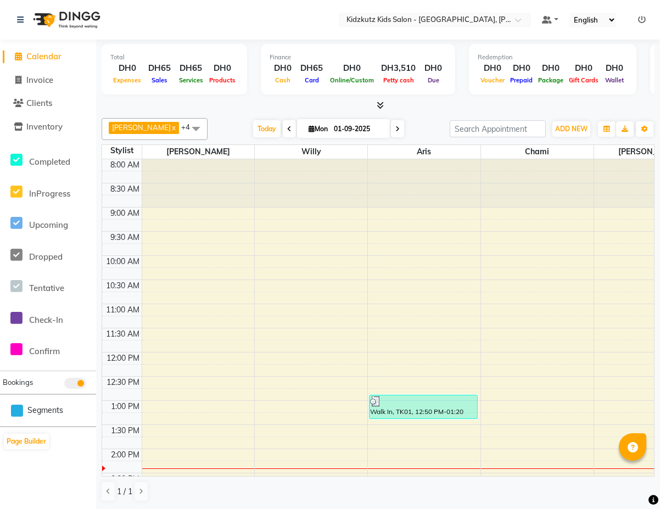 This screenshot has height=509, width=660. I want to click on div: 11:30 AM, so click(122, 334).